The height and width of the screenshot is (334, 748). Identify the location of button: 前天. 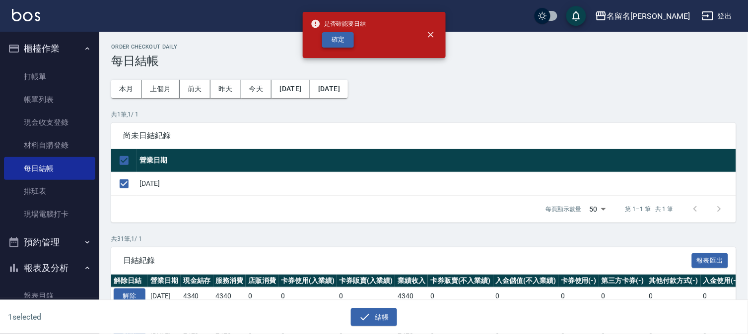
(195, 89).